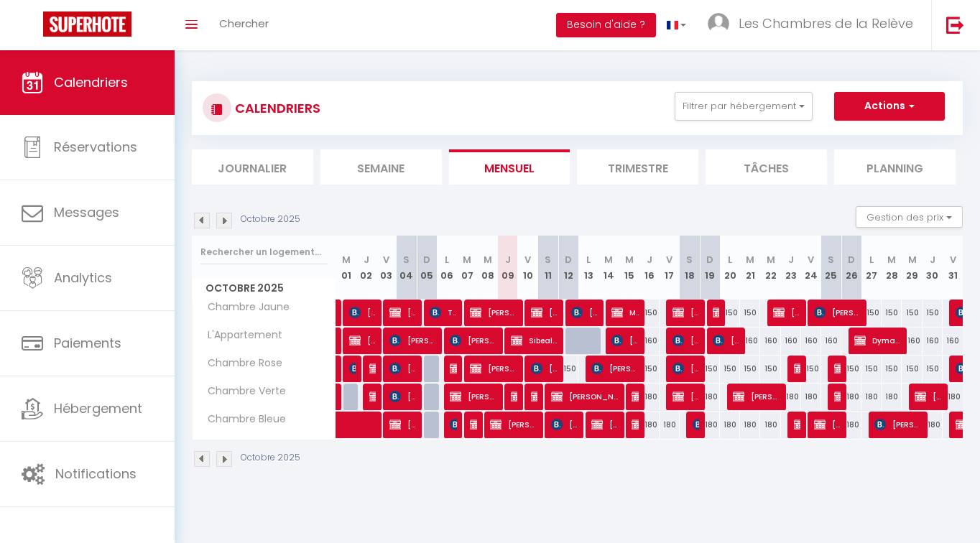 This screenshot has height=543, width=980. Describe the element at coordinates (243, 308) in the screenshot. I see `span: Chambre Jaune` at that location.